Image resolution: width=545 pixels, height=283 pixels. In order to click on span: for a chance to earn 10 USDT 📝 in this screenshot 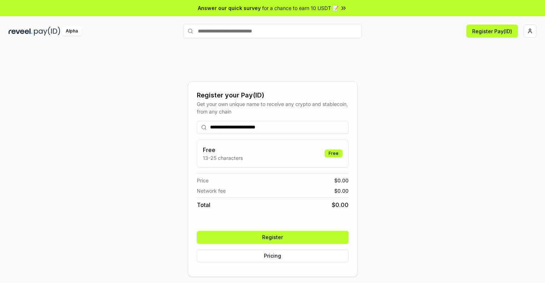, I will do `click(300, 8)`.